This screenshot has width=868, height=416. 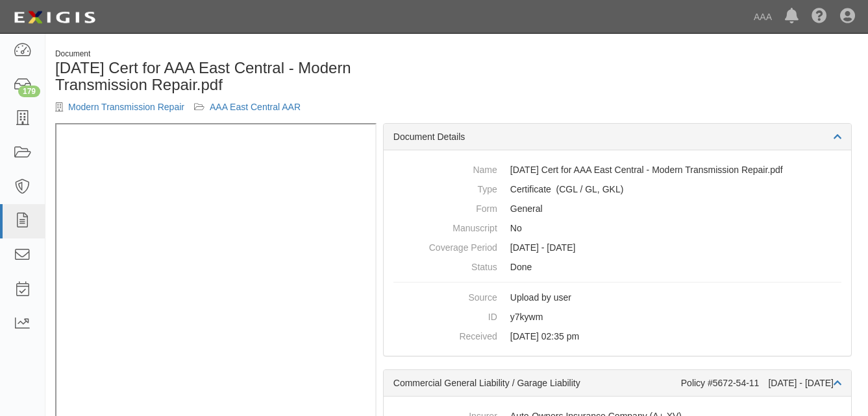 What do you see at coordinates (445, 246) in the screenshot?
I see `dt: Coverage Period` at bounding box center [445, 246].